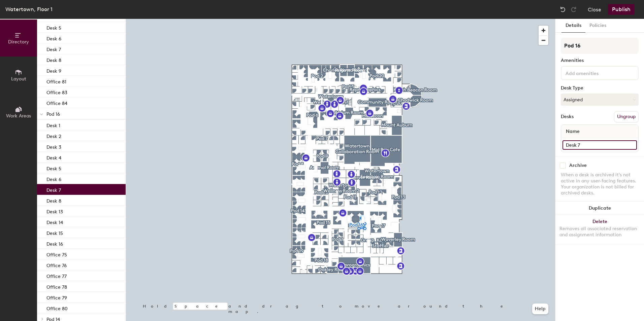 The width and height of the screenshot is (644, 321). Describe the element at coordinates (54, 70) in the screenshot. I see `p: Desk 9` at that location.